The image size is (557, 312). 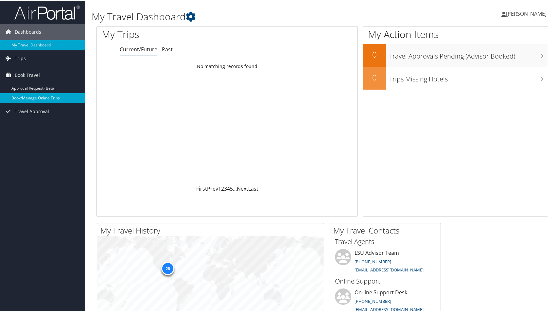 What do you see at coordinates (138, 49) in the screenshot?
I see `a: Current/Future` at bounding box center [138, 49].